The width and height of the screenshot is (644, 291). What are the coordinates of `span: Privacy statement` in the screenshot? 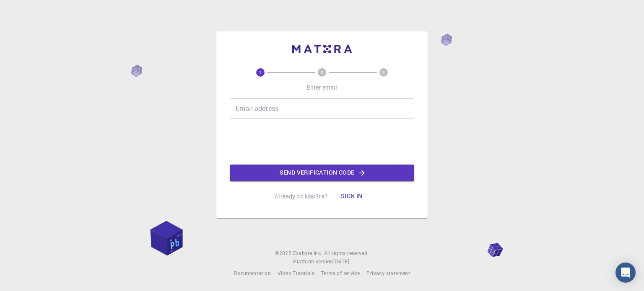 It's located at (388, 273).